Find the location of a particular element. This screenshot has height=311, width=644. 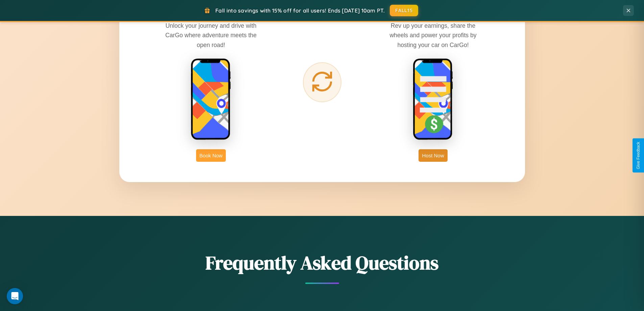

h2: Frequently Asked Questions is located at coordinates (322, 263).